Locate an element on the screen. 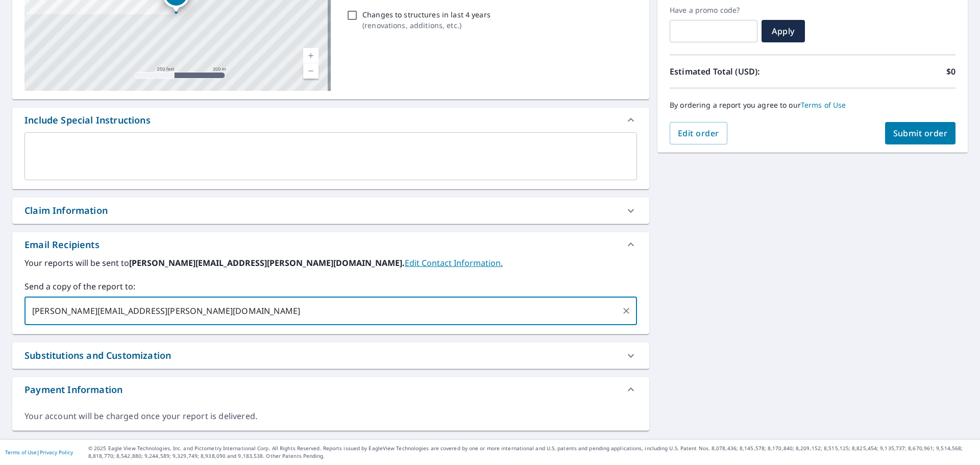  button: Clear is located at coordinates (626, 311).